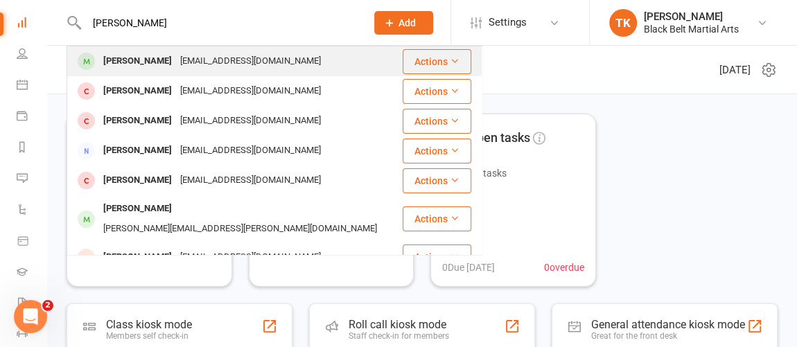 The width and height of the screenshot is (797, 347). What do you see at coordinates (32, 55) in the screenshot?
I see `a: People` at bounding box center [32, 55].